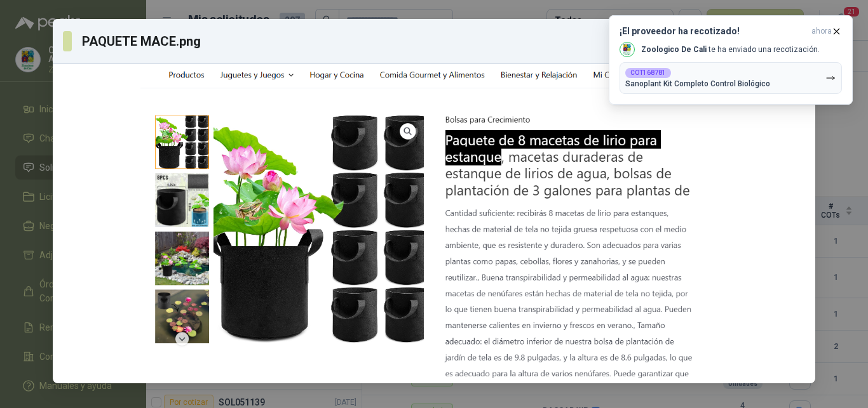  What do you see at coordinates (731, 78) in the screenshot?
I see `button: COT168781Sanoplant Kit Completo Control Biológico` at bounding box center [731, 78].